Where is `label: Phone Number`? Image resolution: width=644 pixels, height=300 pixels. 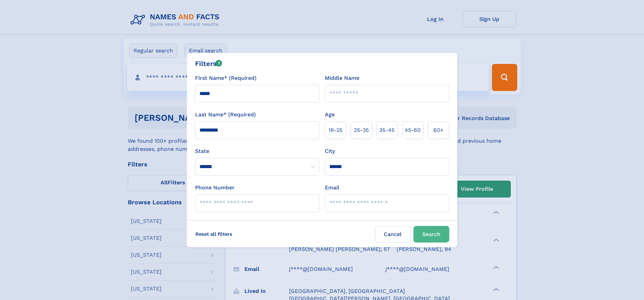
label: Phone Number is located at coordinates (215, 188).